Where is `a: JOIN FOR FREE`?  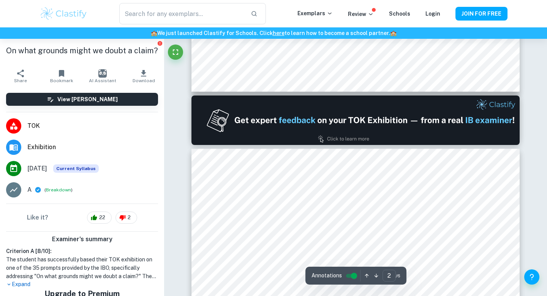 a: JOIN FOR FREE is located at coordinates (482, 14).